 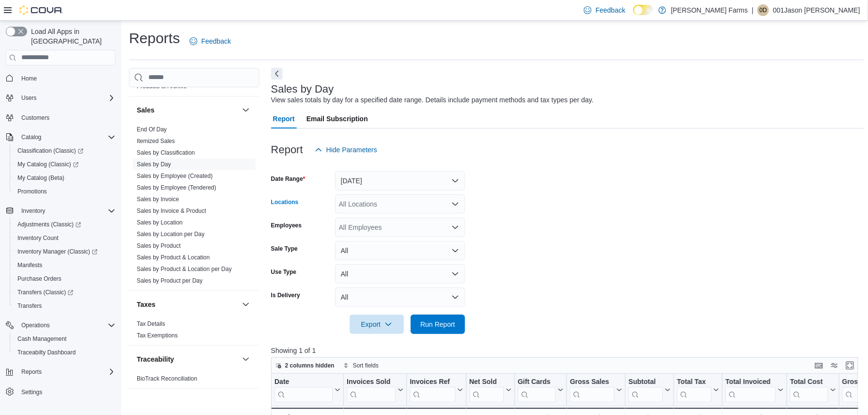 What do you see at coordinates (310, 366) in the screenshot?
I see `span: 2 columns hidden` at bounding box center [310, 366].